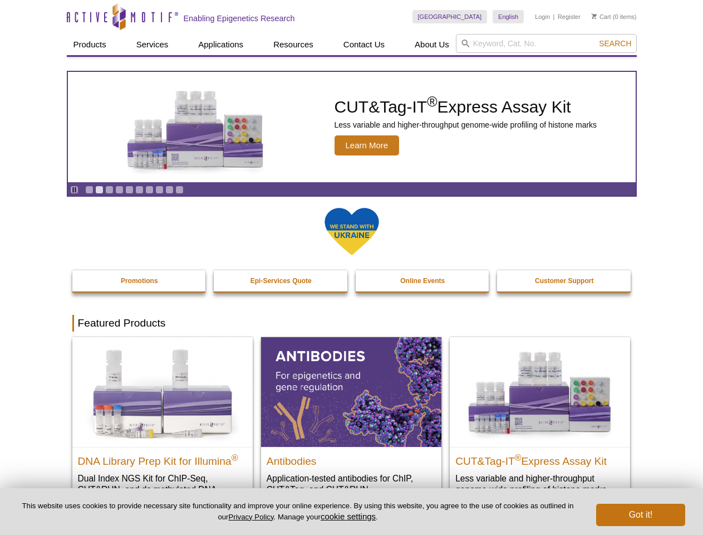 The height and width of the screenshot is (535, 703). Describe the element at coordinates (641, 515) in the screenshot. I see `button: Got it!` at that location.